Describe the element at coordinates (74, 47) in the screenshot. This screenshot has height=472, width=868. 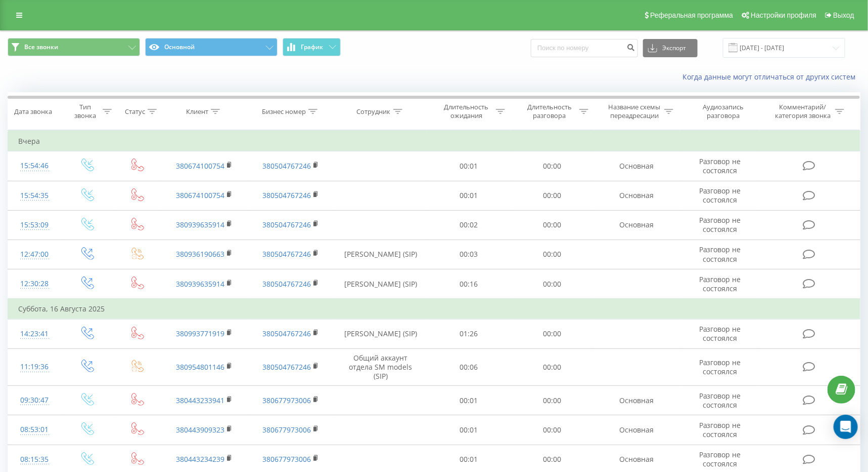
I see `button: Все звонки` at that location.